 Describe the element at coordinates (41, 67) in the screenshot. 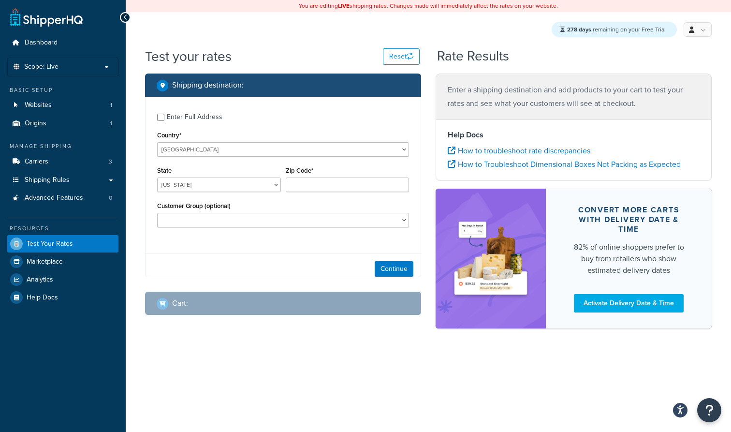

I see `span: Scope: Live` at that location.